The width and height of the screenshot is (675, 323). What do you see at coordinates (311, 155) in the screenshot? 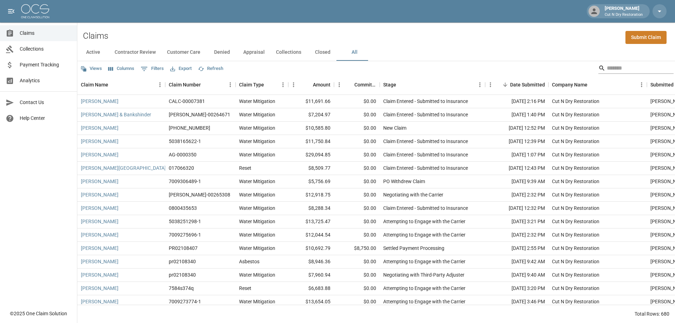
I see `div: $29,094.85` at bounding box center [311, 155].